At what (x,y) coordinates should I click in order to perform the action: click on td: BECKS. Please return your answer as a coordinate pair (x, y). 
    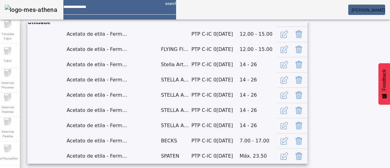
    Looking at the image, I should click on (176, 141).